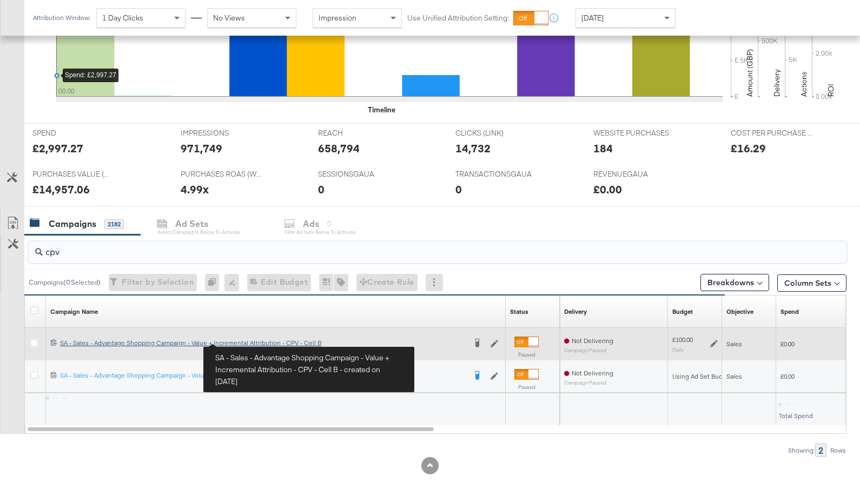  I want to click on span: SESSIONSGAUA, so click(359, 174).